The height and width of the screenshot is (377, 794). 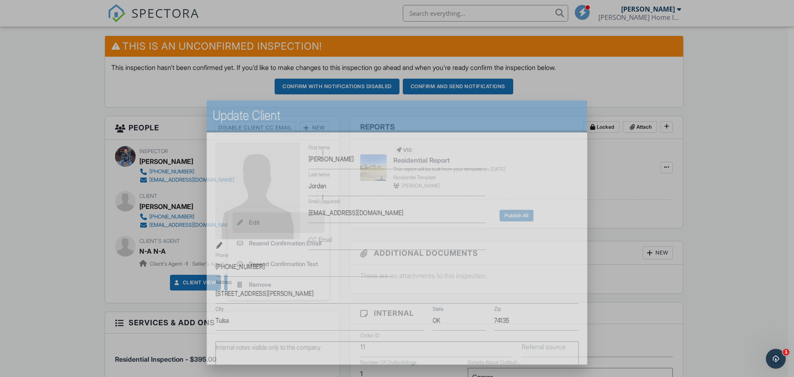 What do you see at coordinates (268, 347) in the screenshot?
I see `label: Internal notes visible only to the company` at bounding box center [268, 347].